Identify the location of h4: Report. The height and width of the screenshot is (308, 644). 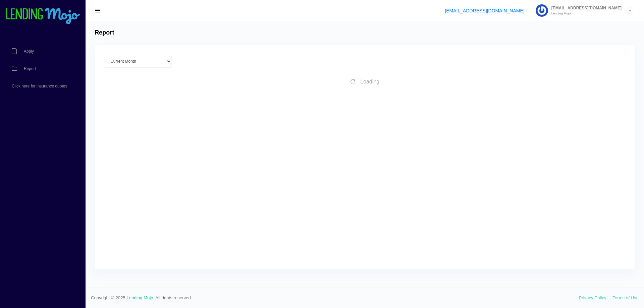
(105, 33).